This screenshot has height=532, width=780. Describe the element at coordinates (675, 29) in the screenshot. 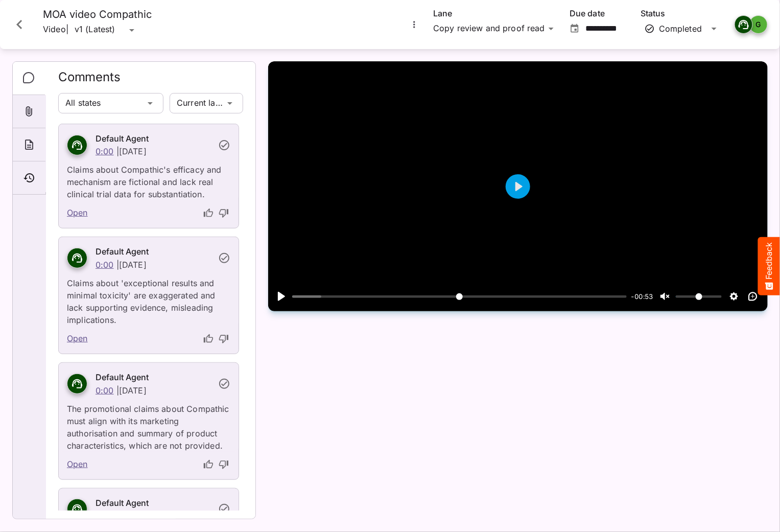

I see `div: Completed` at that location.